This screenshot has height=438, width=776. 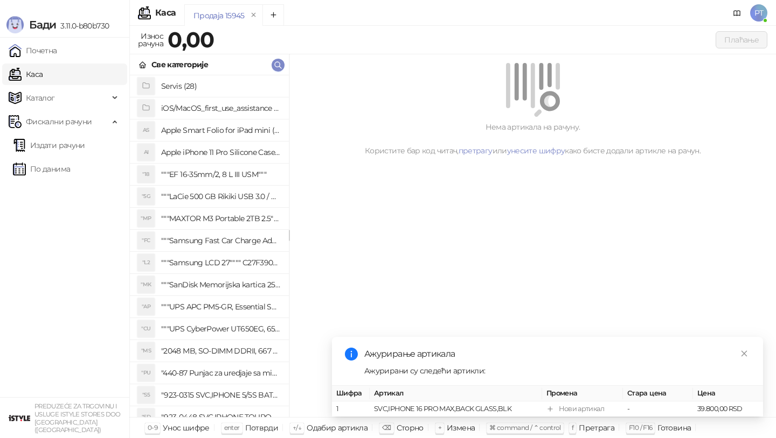 I want to click on div: AS, so click(x=146, y=130).